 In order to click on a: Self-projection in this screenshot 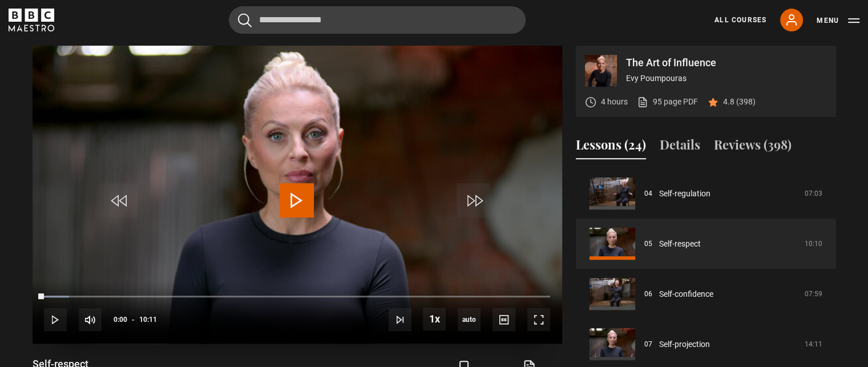, I will do `click(684, 344)`.